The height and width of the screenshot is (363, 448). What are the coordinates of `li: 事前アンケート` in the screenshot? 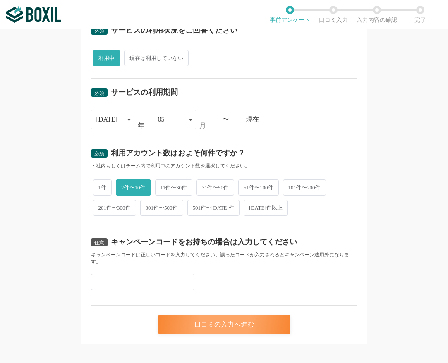 It's located at (290, 14).